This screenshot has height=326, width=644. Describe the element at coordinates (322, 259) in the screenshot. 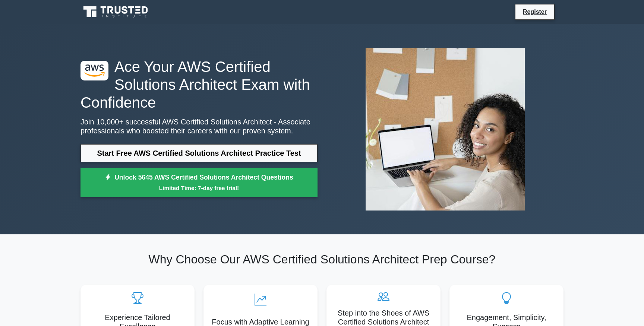

I see `h2: Why Choose Our AWS Certified Solutions Architect Prep Course?` at that location.